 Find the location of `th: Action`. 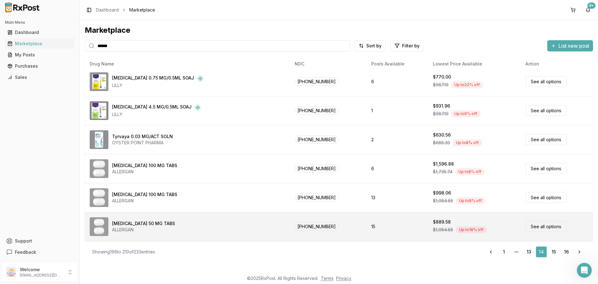

th: Action is located at coordinates (557, 64).